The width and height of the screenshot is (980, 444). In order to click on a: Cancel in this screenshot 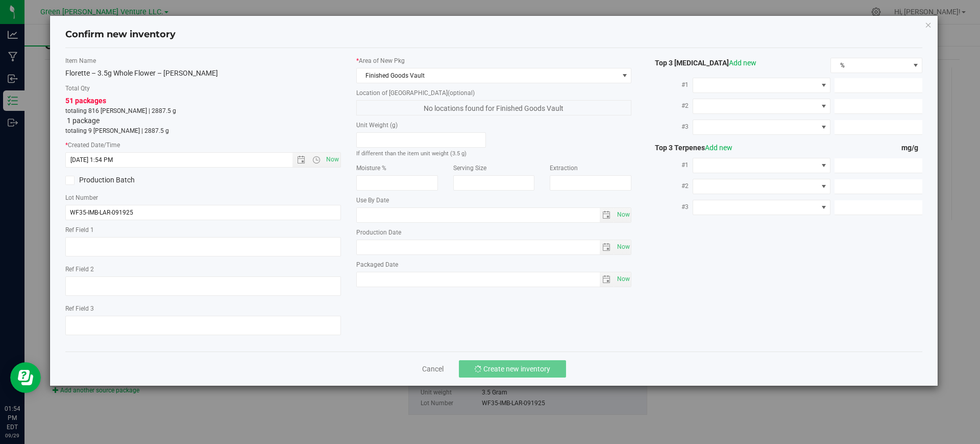, I will do `click(433, 369)`.